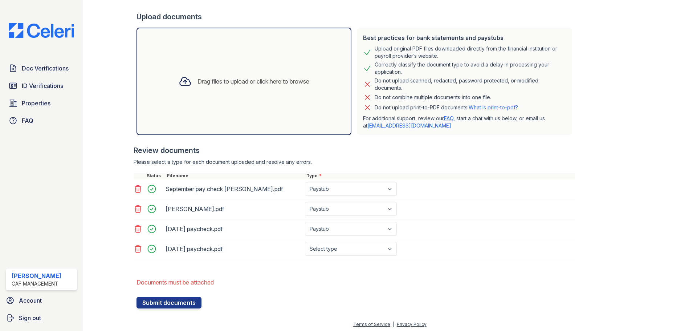  I want to click on div: Upload original PDF files downloaded directly from the financial institution or payroll provider’..., so click(470, 52).